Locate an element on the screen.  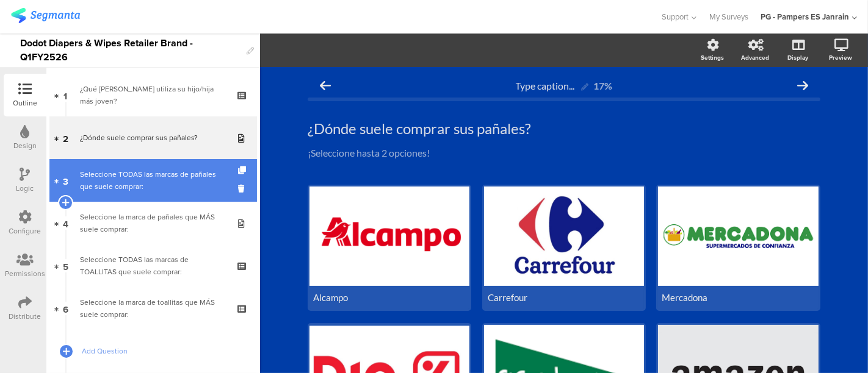
span: Add Question is located at coordinates (160, 351).